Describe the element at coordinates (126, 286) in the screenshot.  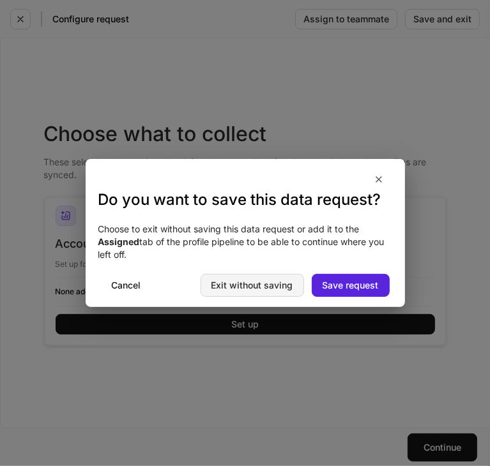
I see `button: Cancel` at that location.